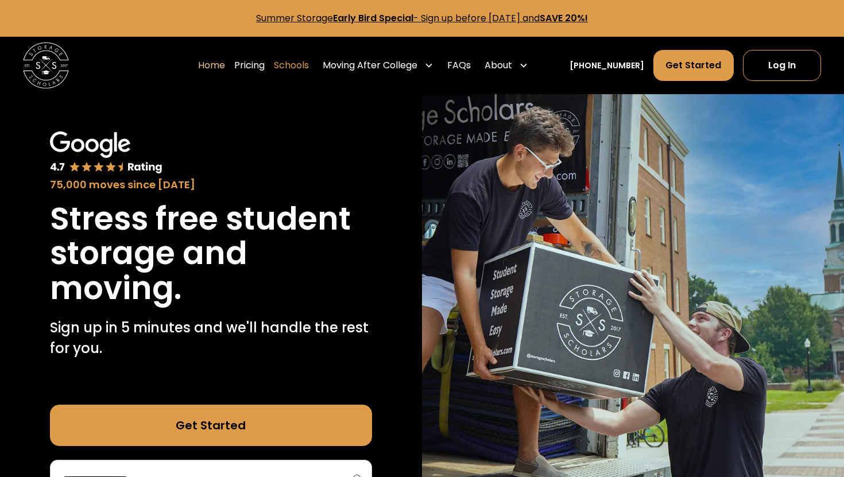 This screenshot has width=844, height=477. Describe the element at coordinates (211, 338) in the screenshot. I see `p: Sign up in 5 minutes and we'll handle the rest for you.` at that location.